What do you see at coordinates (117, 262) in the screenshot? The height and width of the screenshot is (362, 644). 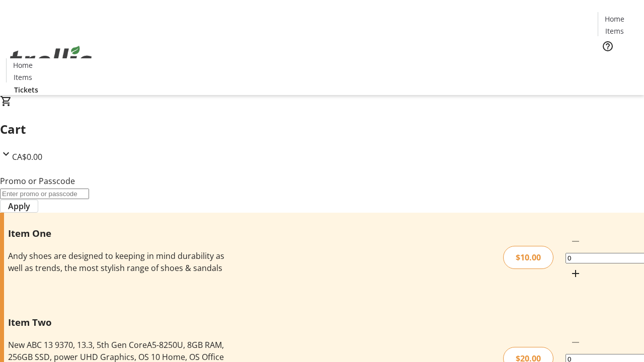 I see `div: Andy shoes are designed to keeping in mind durability as well as trends, the most stylish range o...` at bounding box center [117, 262].